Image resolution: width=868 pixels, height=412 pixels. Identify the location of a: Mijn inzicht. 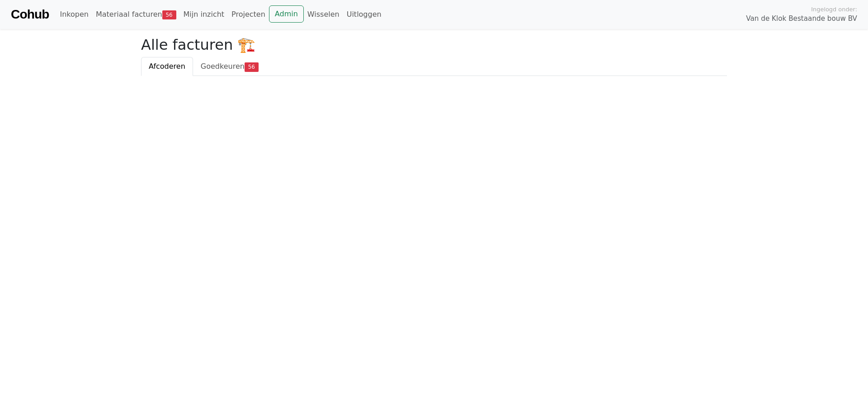
(204, 14).